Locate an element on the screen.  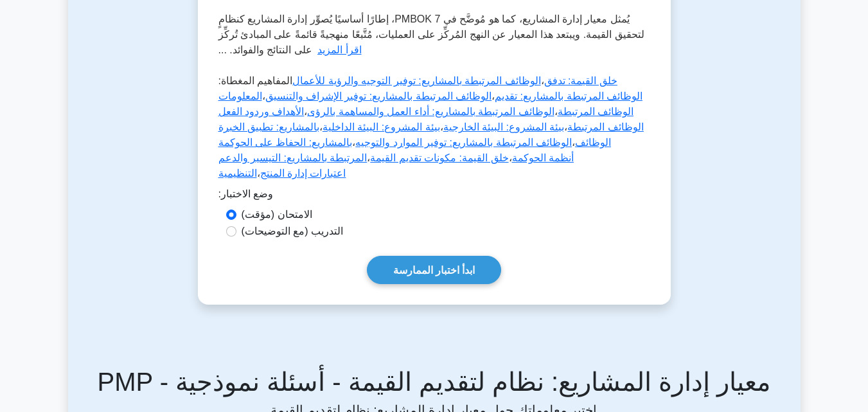
a: الوظائف المرتبطة بالمشاريع: تطبيق الخبرة is located at coordinates (426, 119).